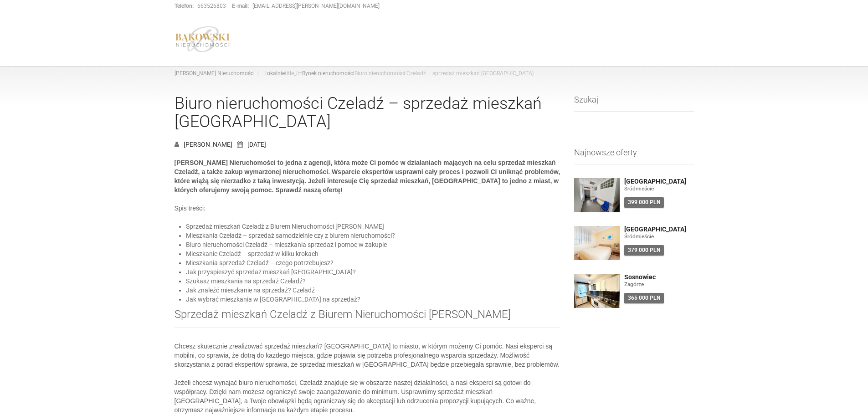 This screenshot has height=415, width=868. What do you see at coordinates (290, 235) in the screenshot?
I see `a: Mieszkania Czeladź – sprzedaż samodzielnie czy z biurem nieruchomości?` at bounding box center [290, 235].